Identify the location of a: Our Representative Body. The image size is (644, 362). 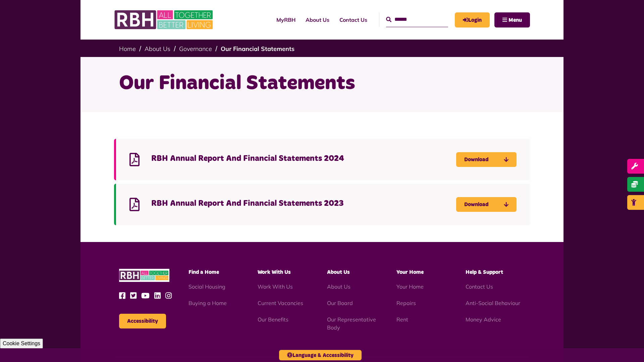
(352, 323).